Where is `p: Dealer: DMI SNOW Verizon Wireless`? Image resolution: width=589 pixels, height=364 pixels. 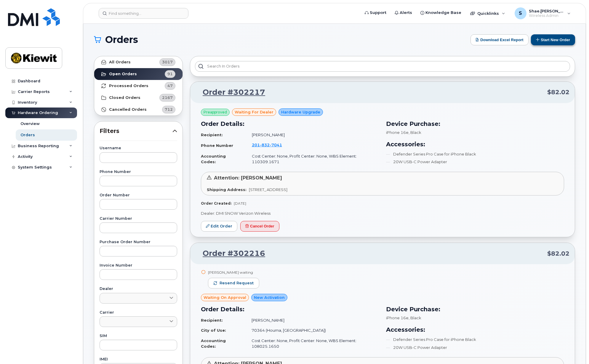
p: Dealer: DMI SNOW Verizon Wireless is located at coordinates (383, 213).